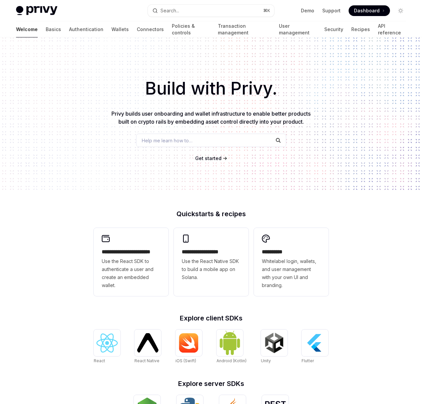 The image size is (422, 404). Describe the element at coordinates (208, 158) in the screenshot. I see `span: Get started` at that location.